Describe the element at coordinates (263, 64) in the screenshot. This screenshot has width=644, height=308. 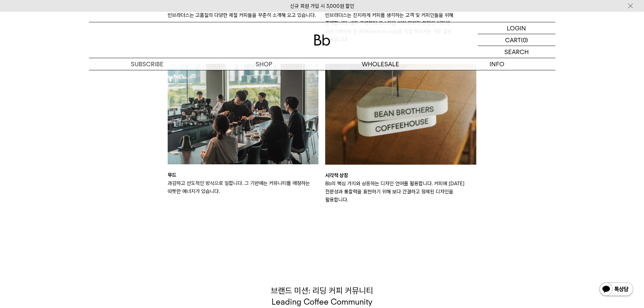
I see `p: SHOP` at that location.